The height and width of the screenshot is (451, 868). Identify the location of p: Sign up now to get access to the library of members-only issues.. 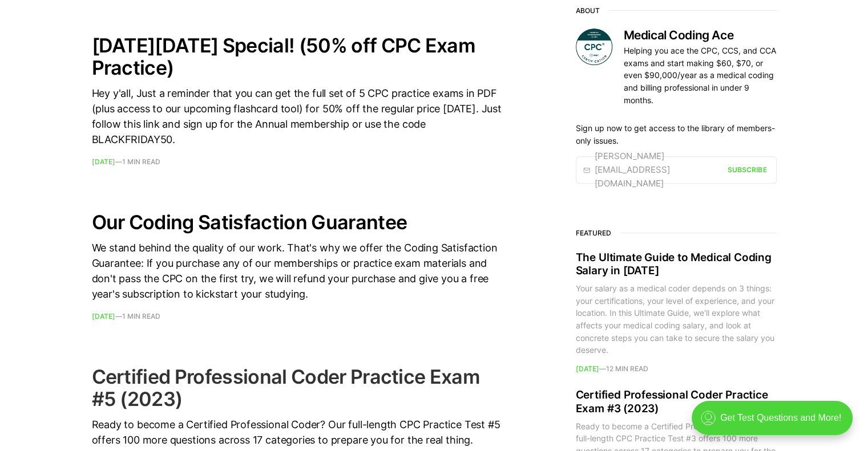
(676, 135).